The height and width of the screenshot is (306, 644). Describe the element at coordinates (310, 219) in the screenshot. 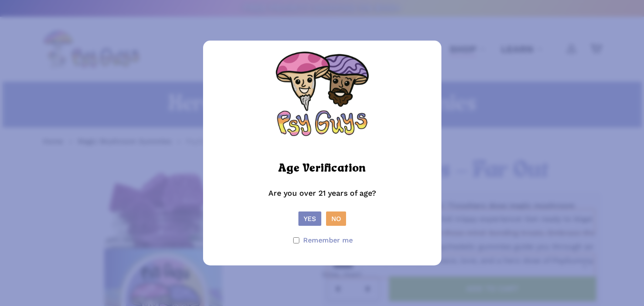

I see `button: Yes` at that location.